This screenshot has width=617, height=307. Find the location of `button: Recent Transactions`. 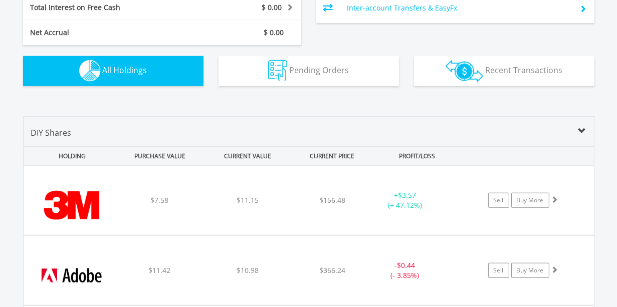

button: Recent Transactions is located at coordinates (504, 71).